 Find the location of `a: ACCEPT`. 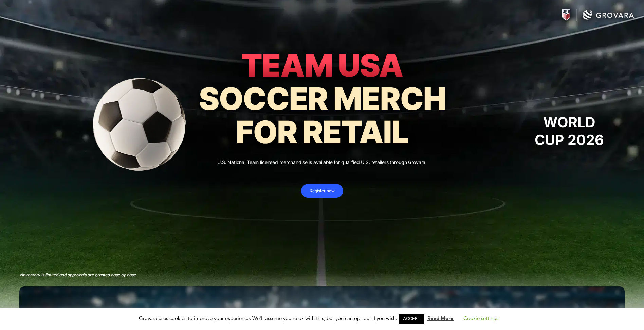

a: ACCEPT is located at coordinates (411, 319).